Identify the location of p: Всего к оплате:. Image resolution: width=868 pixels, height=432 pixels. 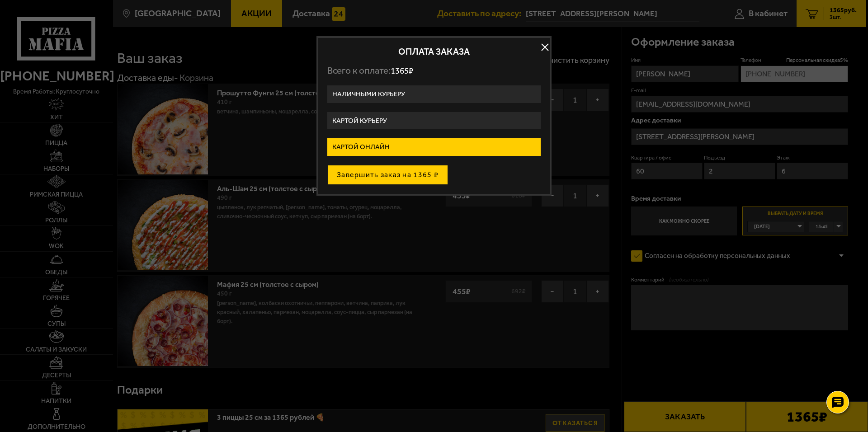
(434, 70).